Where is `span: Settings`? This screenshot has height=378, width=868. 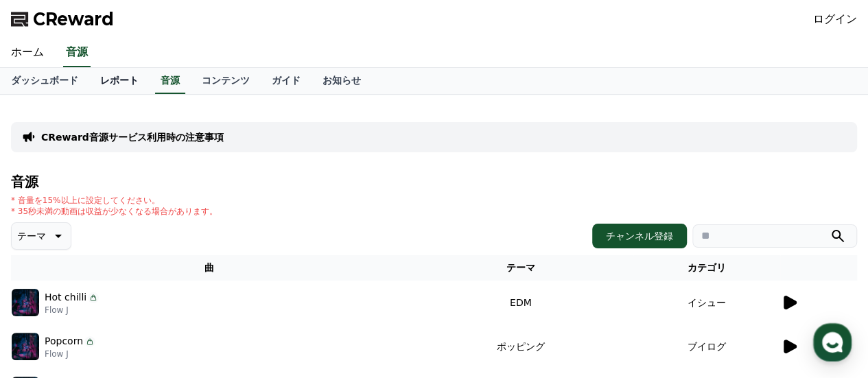
span: Settings is located at coordinates (220, 290).